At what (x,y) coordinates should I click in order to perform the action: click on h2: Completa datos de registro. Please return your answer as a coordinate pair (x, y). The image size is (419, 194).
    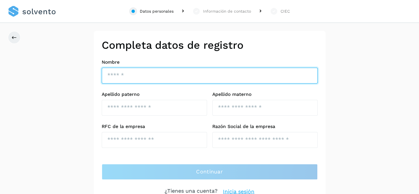
    Looking at the image, I should click on (210, 45).